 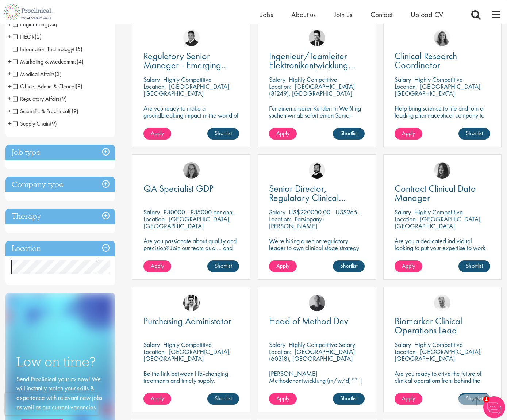 What do you see at coordinates (442, 170) in the screenshot?
I see `img: Heidi Hennigan` at bounding box center [442, 170].